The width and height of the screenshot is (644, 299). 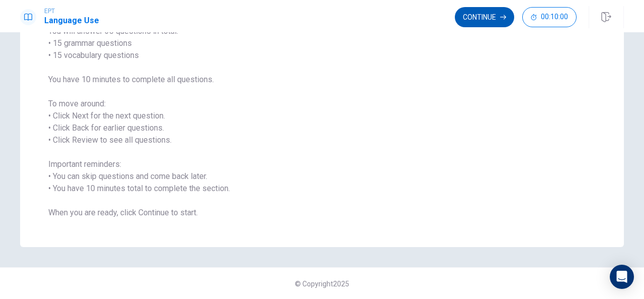 I want to click on div: Open Intercom Messenger, so click(x=622, y=277).